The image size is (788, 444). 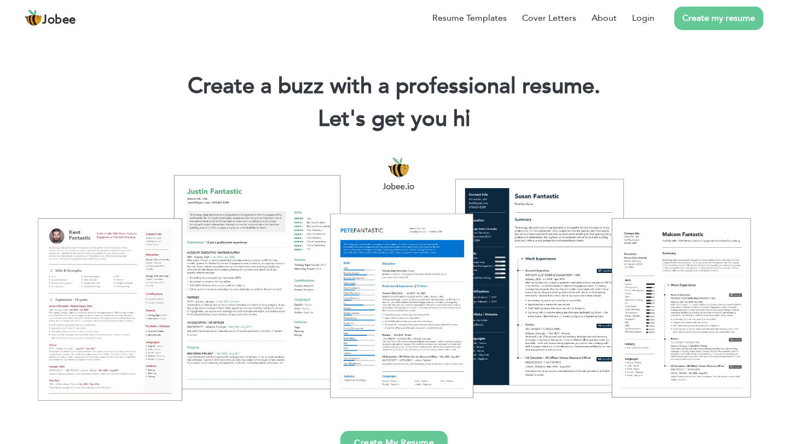 I want to click on h2: Let's, so click(x=394, y=119).